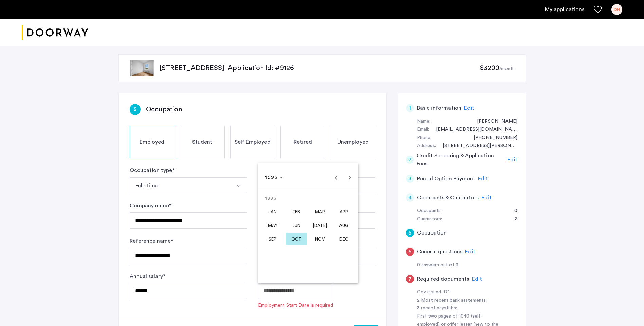 This screenshot has width=644, height=326. I want to click on td: 1996, so click(308, 198).